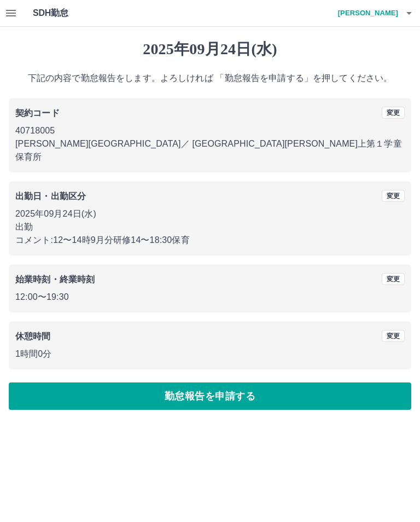  Describe the element at coordinates (37, 113) in the screenshot. I see `b: 契約コード` at that location.